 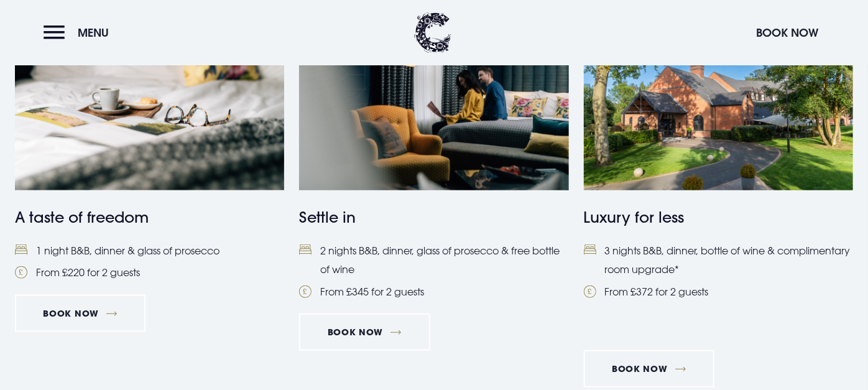 What do you see at coordinates (718, 172) in the screenshot?
I see `a: Stay https://clandeboyelodge.s3-assets.com/offer-thumbnails/Luxury-for-less-special-offer.png Lux...` at bounding box center [718, 172].